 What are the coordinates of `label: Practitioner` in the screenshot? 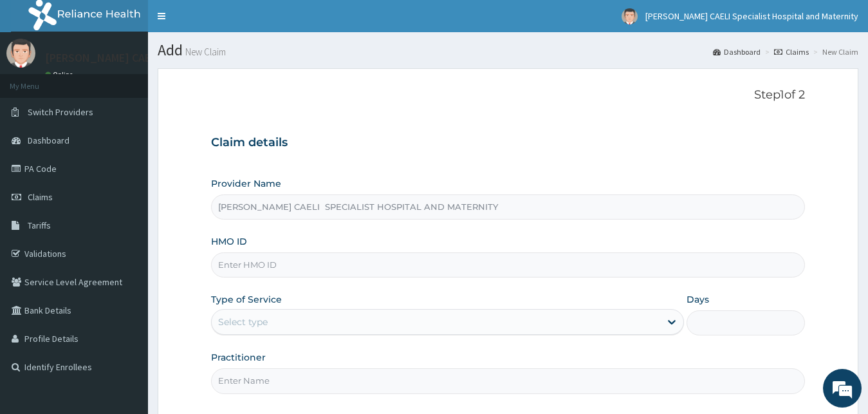 It's located at (238, 357).